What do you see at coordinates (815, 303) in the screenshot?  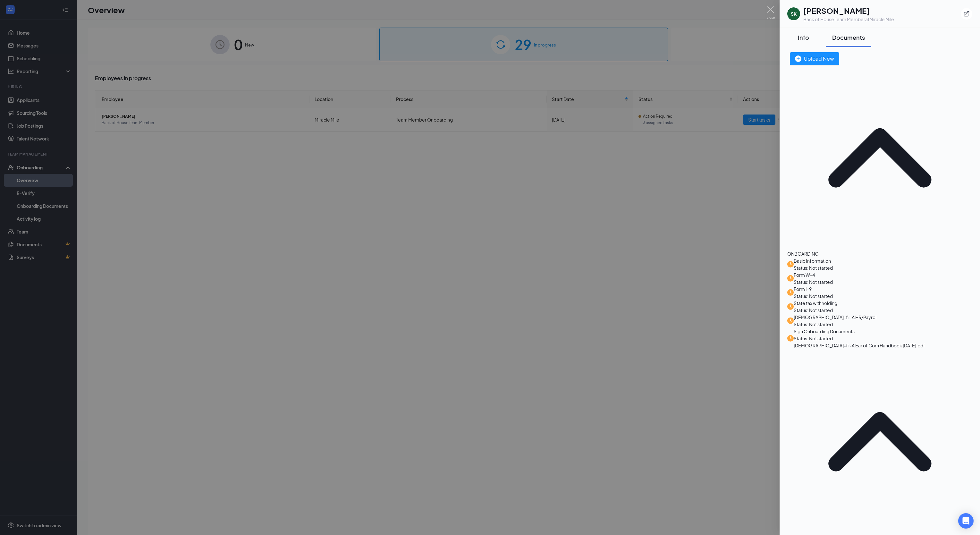 I see `span: State tax withholding` at bounding box center [815, 303].